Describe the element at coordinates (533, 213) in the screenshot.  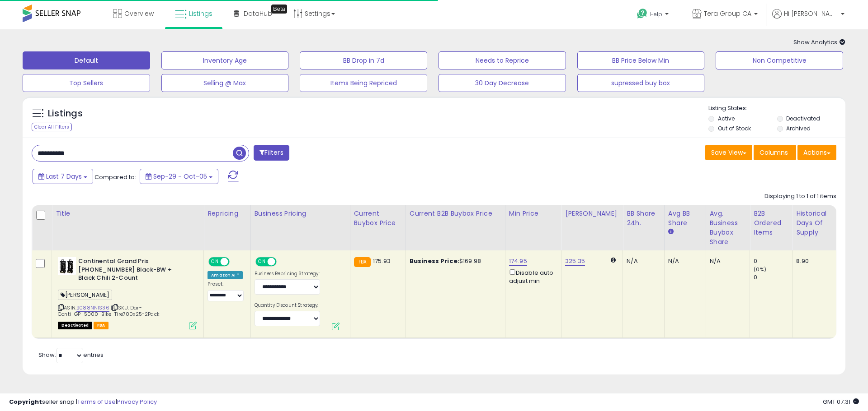
I see `div: Min Price` at that location.